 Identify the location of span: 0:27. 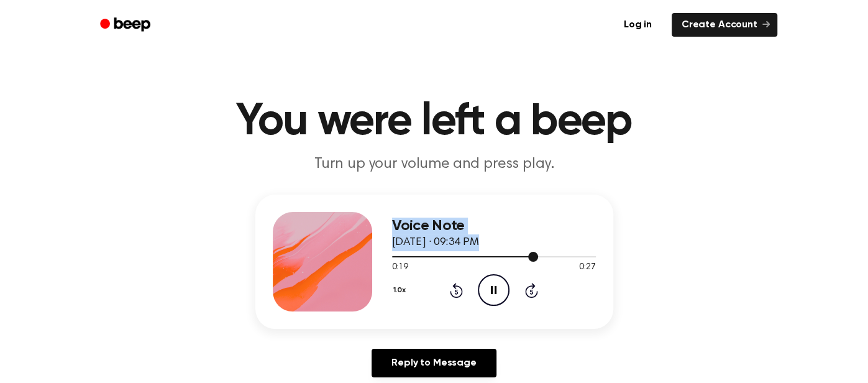
(587, 267).